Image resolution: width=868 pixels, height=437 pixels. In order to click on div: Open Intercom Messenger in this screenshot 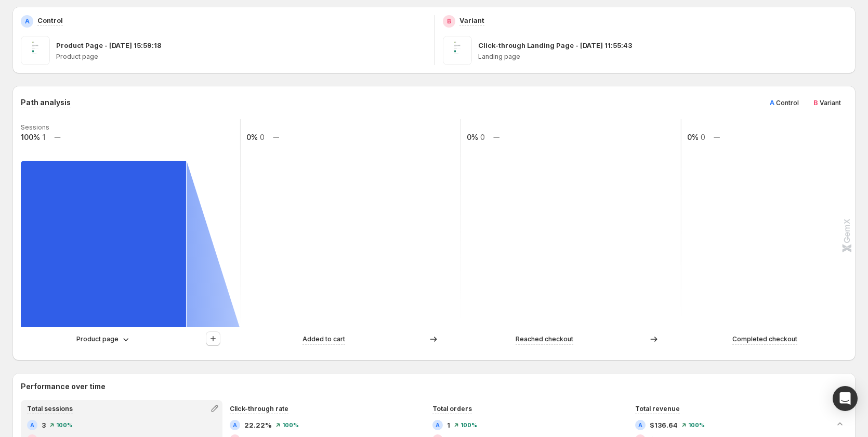, I will do `click(845, 398)`.